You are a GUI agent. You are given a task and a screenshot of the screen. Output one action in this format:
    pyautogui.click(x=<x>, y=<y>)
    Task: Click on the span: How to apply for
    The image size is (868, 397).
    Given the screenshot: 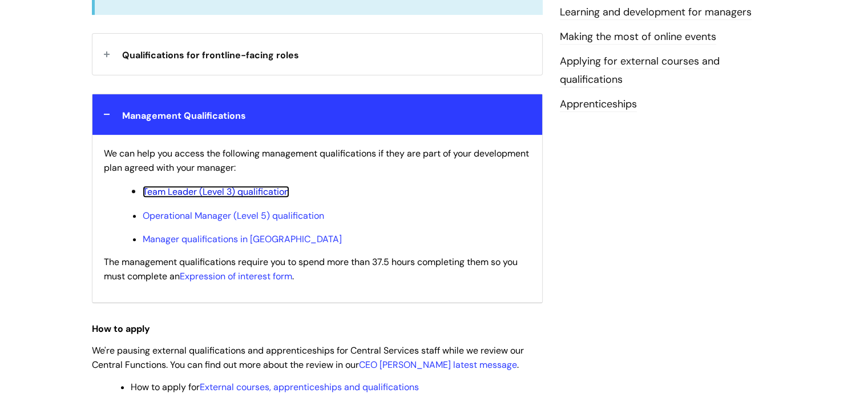 What is the action you would take?
    pyautogui.click(x=275, y=387)
    